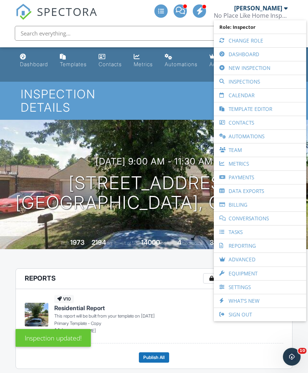 The width and height of the screenshot is (308, 373). What do you see at coordinates (73, 61) in the screenshot?
I see `a: Templates` at bounding box center [73, 61].